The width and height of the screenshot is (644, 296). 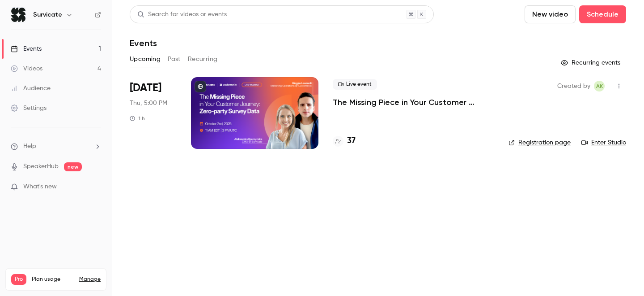 What do you see at coordinates (591, 63) in the screenshot?
I see `button: Recurring events` at bounding box center [591, 63].